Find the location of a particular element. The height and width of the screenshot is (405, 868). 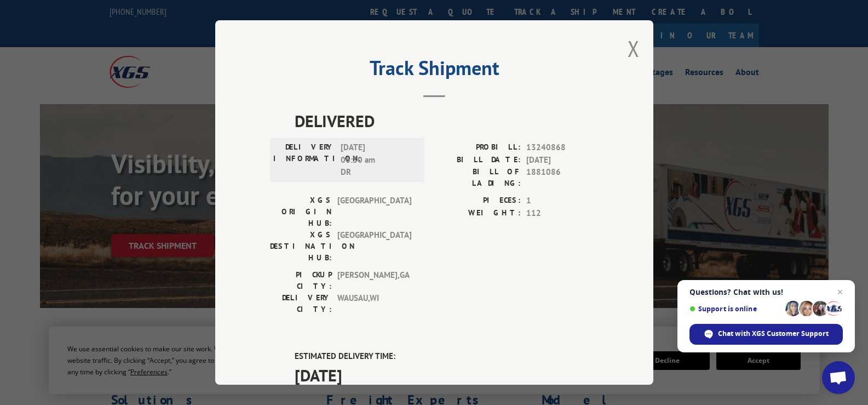

span: Chat with XGS Customer Support is located at coordinates (773, 334).